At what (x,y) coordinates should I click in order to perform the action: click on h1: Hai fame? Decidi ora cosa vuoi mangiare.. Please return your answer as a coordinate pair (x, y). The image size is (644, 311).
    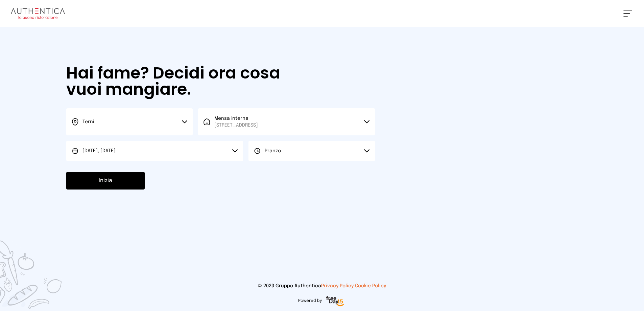
    Looking at the image, I should click on (182, 81).